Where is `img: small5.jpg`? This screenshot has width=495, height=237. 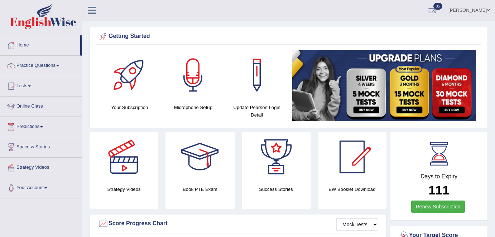
img: small5.jpg is located at coordinates (384, 86).